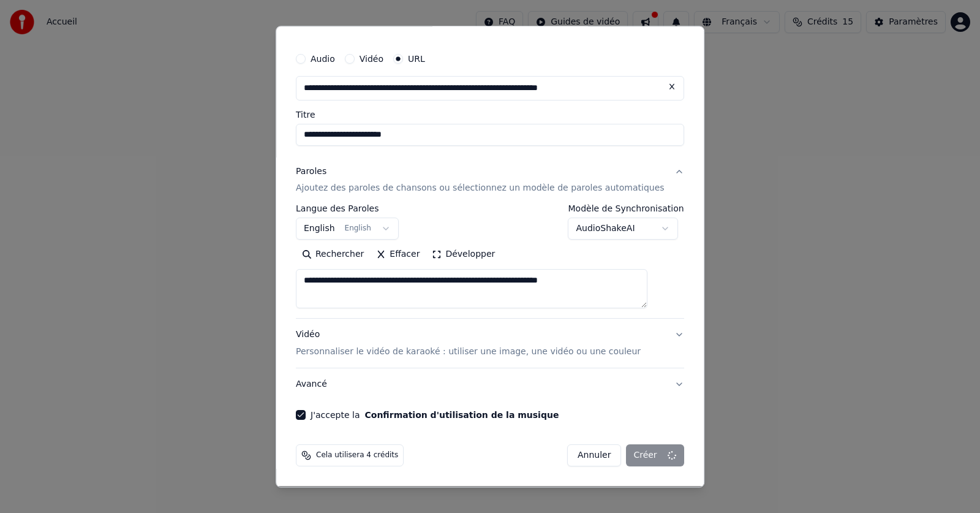 The height and width of the screenshot is (513, 980). I want to click on label: URL, so click(417, 59).